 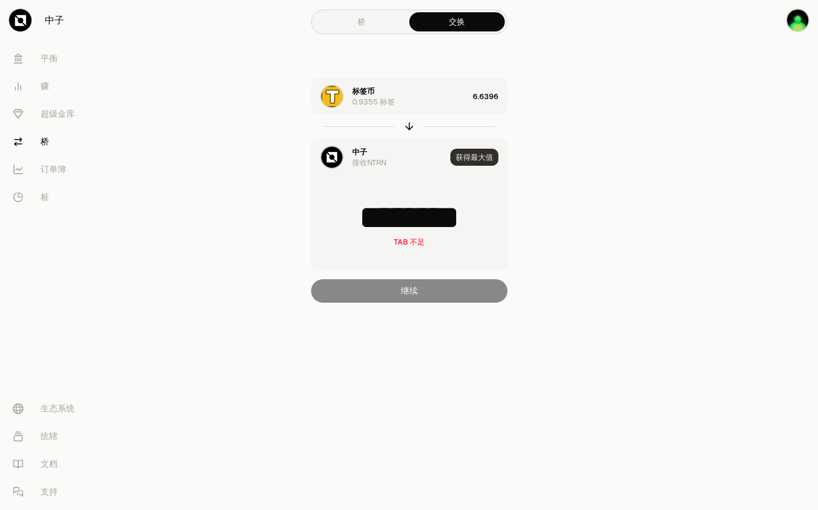 I want to click on img: NTRN Logo, so click(x=332, y=157).